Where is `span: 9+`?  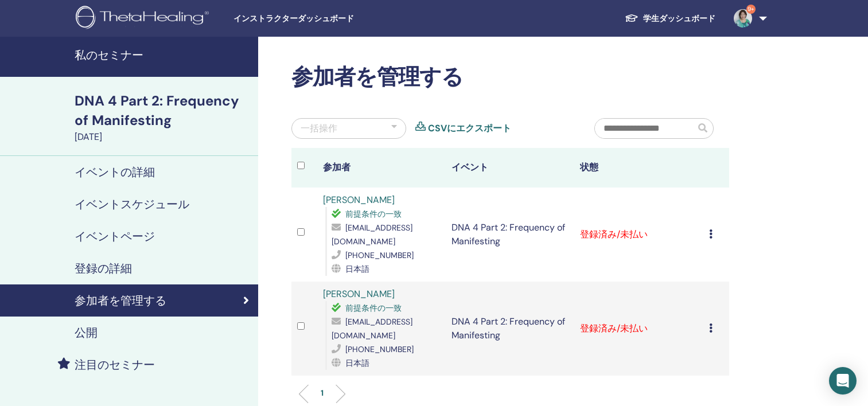 span: 9+ is located at coordinates (751, 10).